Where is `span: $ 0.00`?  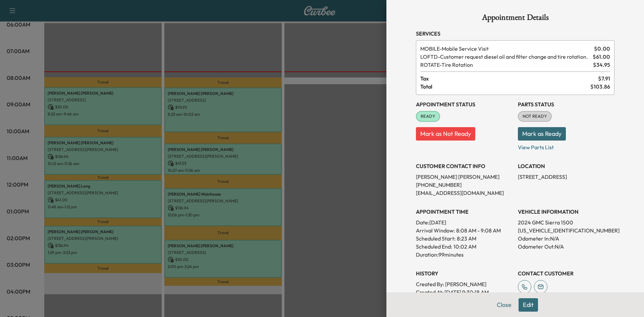
span: $ 0.00 is located at coordinates (602, 49).